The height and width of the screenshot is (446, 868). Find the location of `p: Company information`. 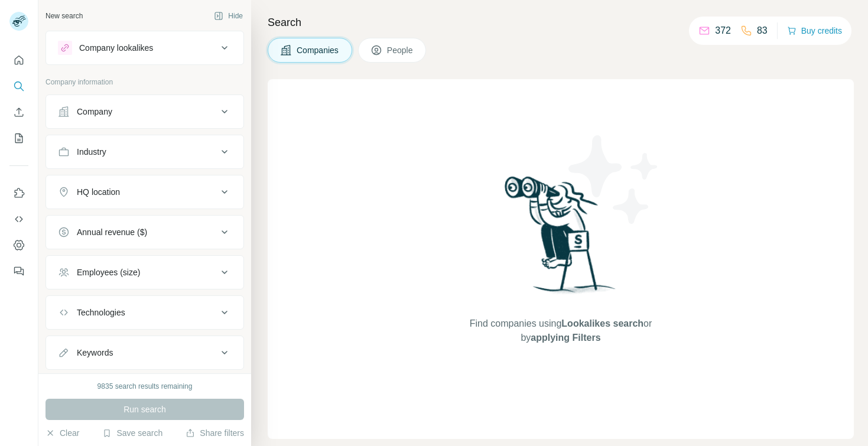

p: Company information is located at coordinates (145, 82).